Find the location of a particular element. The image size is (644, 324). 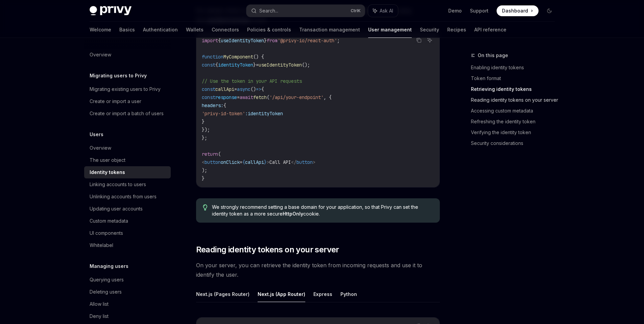

a: Authentication is located at coordinates (160, 30).